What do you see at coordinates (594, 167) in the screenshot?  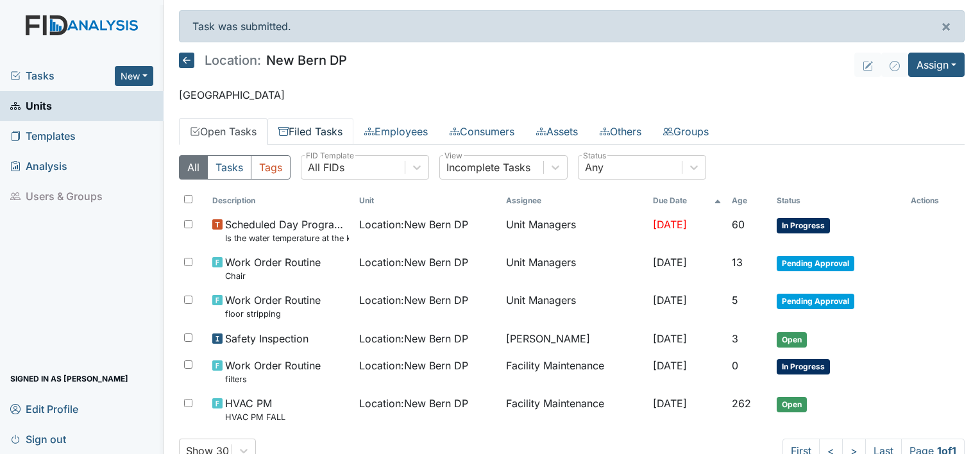 I see `div: Any` at bounding box center [594, 167].